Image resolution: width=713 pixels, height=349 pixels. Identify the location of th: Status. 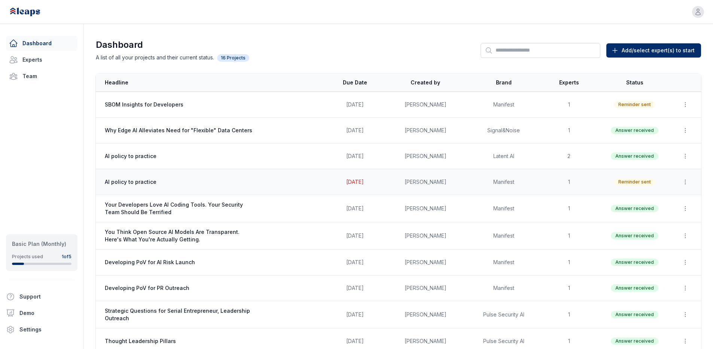
(634, 83).